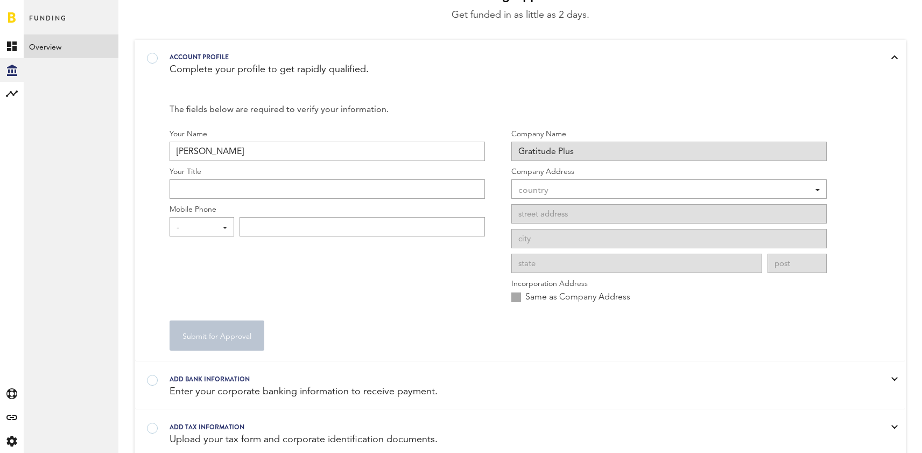 The height and width of the screenshot is (453, 922). I want to click on div: Get funded in as little as 2 days., so click(520, 15).